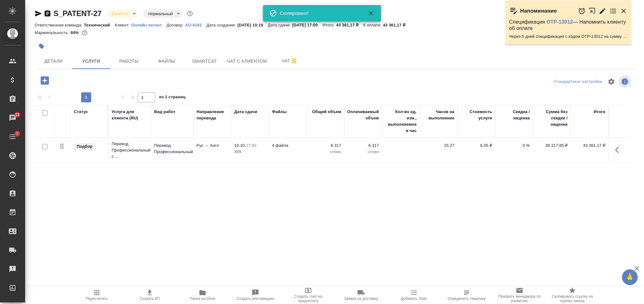 The width and height of the screenshot is (644, 304). Describe the element at coordinates (59, 25) in the screenshot. I see `p: Ответственная команда:` at that location.